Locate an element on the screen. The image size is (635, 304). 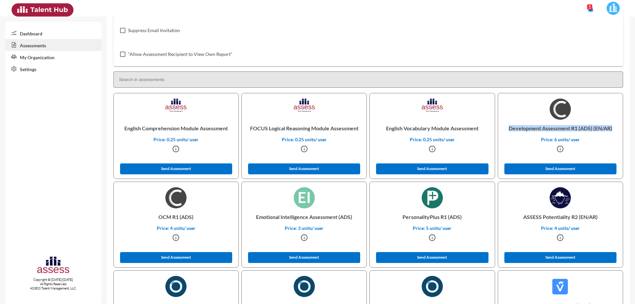
input: Search in assessments is located at coordinates (368, 79).